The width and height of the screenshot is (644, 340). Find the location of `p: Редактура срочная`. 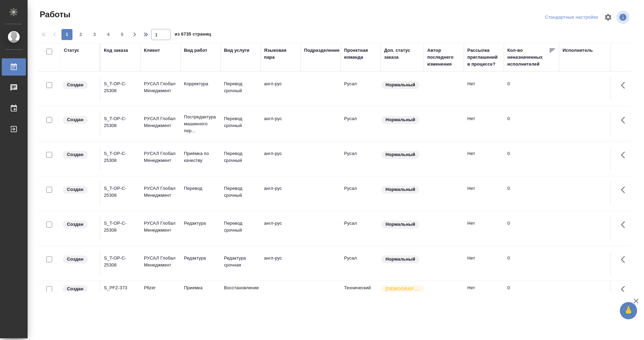

p: Редактура срочная is located at coordinates (240, 262).